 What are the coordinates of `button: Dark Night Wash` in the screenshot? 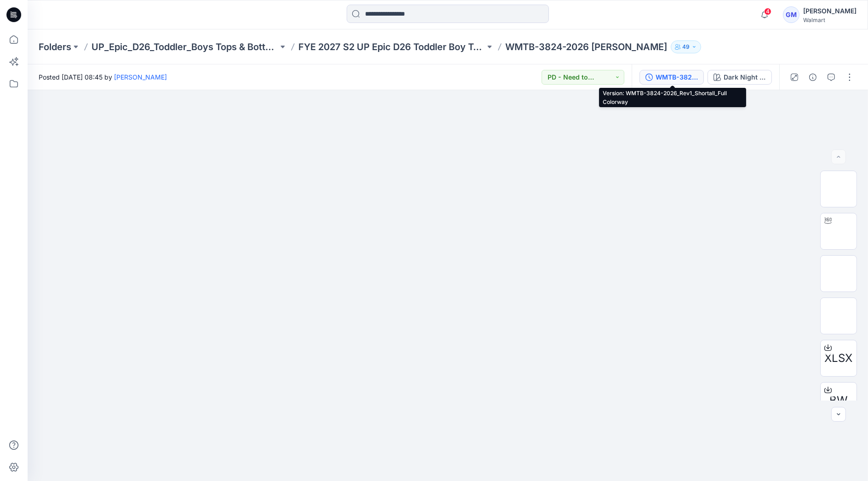 It's located at (740, 77).